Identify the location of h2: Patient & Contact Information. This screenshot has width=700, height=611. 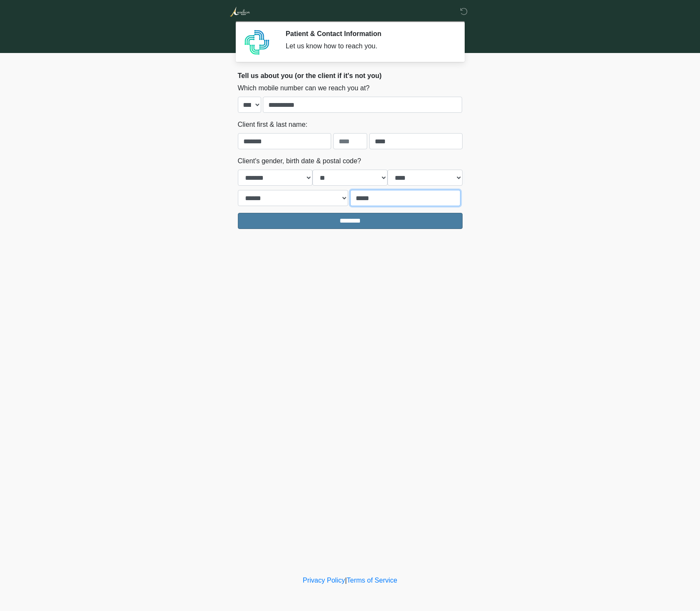
(367, 33).